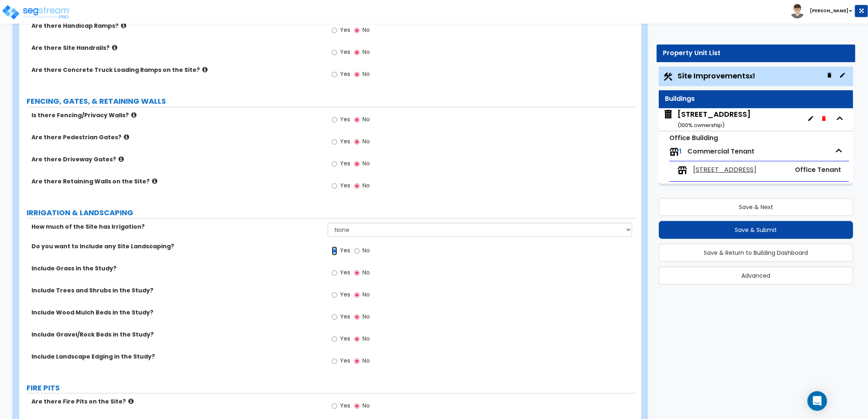  Describe the element at coordinates (176, 402) in the screenshot. I see `label: Are there Fire Pits on the Site?` at that location.